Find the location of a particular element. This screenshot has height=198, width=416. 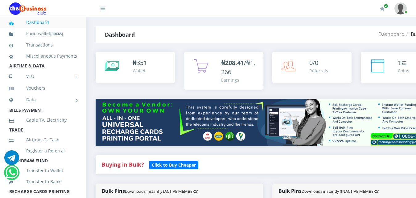

a: ₦208.41/₦1,266 Earnings is located at coordinates (224, 71).